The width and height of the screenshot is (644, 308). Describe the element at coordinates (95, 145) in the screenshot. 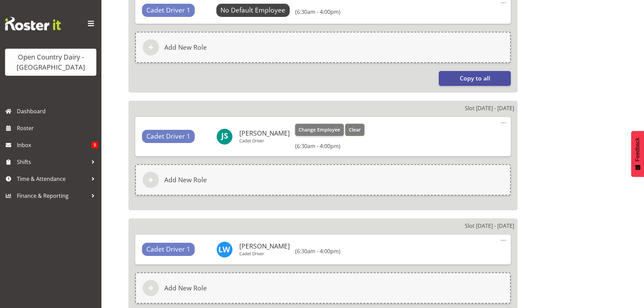

I see `span: 5` at that location.